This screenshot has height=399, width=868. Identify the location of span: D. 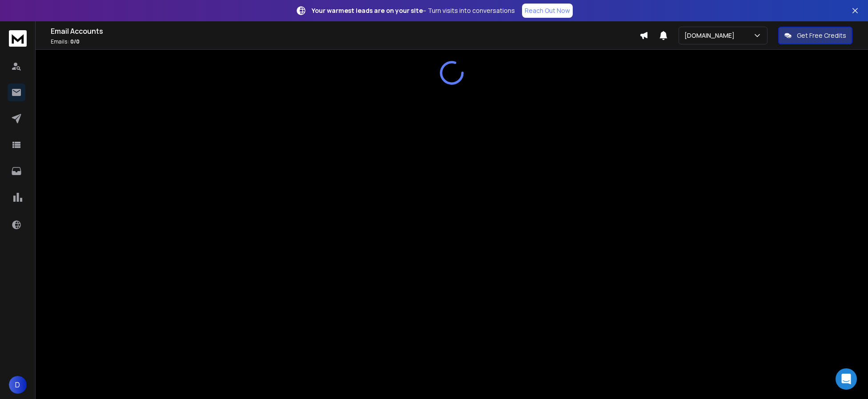
(18, 385).